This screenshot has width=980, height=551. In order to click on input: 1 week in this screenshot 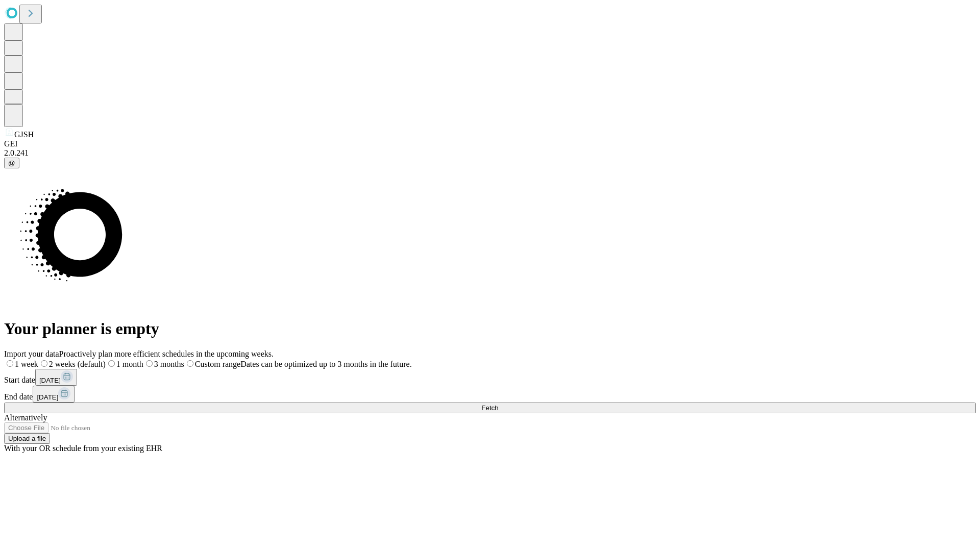, I will do `click(10, 363)`.